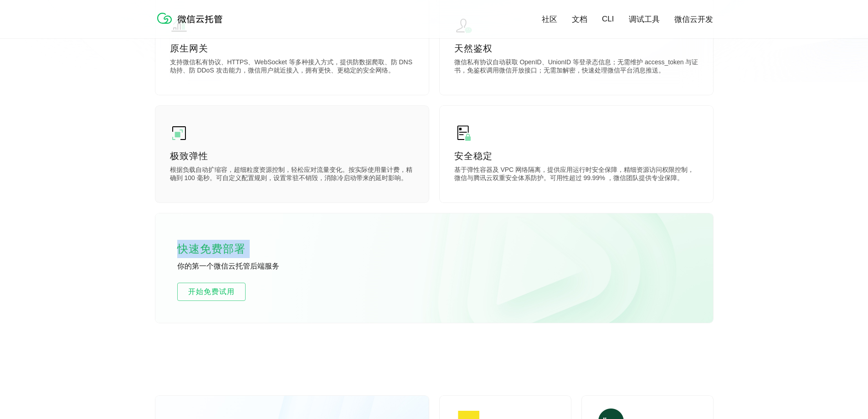 The height and width of the screenshot is (419, 868). I want to click on p: 微信私有协议自动获取 OpenID、UnionID 等登录态信息；无需维护 access_token 与证书，免鉴权调用微信开放接口；无需加解密，快速处理微信平台消息推送。, so click(576, 68).